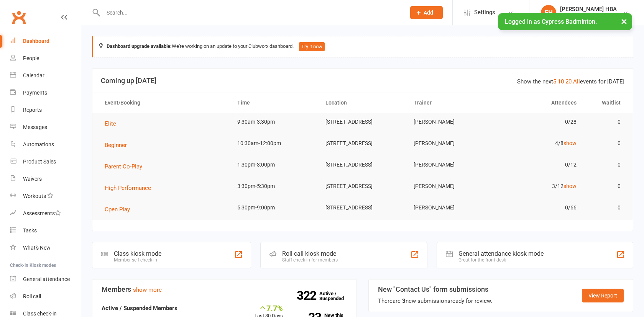  I want to click on div: People, so click(31, 59).